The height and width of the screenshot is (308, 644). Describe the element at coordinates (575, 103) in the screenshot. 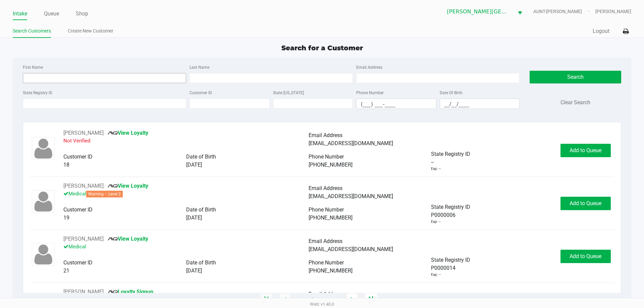

I see `button: Clear Search` at that location.